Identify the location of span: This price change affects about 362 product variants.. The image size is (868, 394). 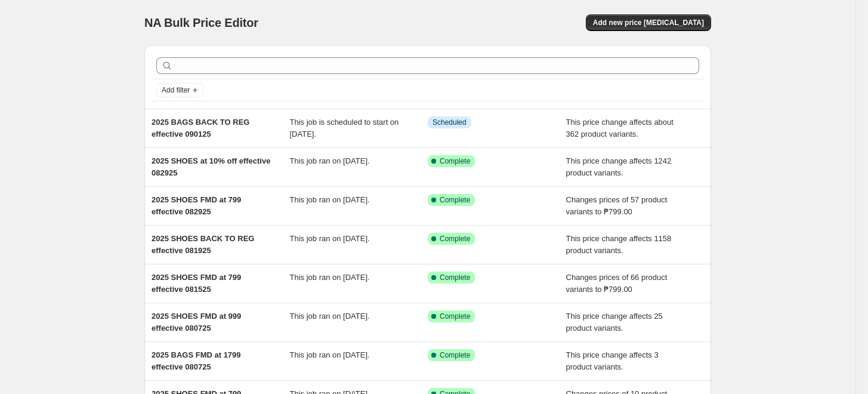
(620, 128).